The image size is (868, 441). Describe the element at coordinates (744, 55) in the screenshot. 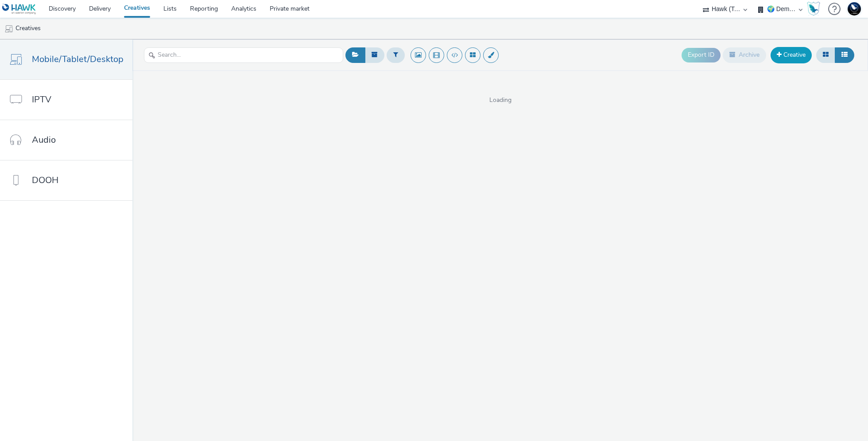

I see `button: Archive` at that location.